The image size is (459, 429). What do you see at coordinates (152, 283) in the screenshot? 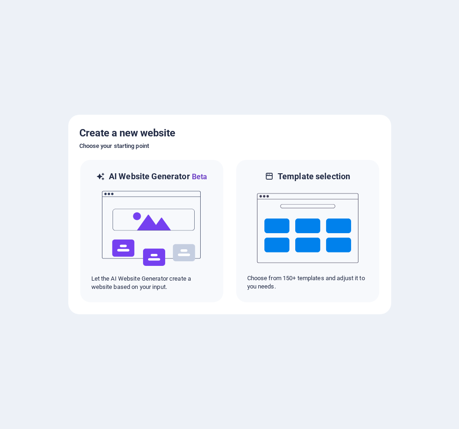
I see `p: Let the AI Website Generator create a website based on your input.` at bounding box center [152, 283].